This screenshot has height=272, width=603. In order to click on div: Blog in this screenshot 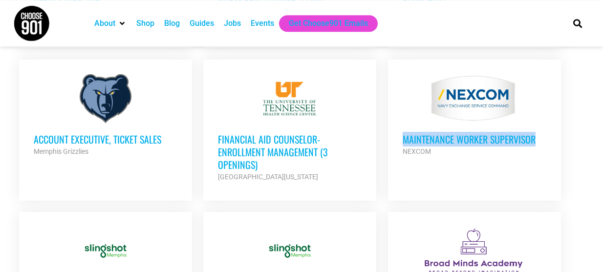, I will do `click(172, 23)`.